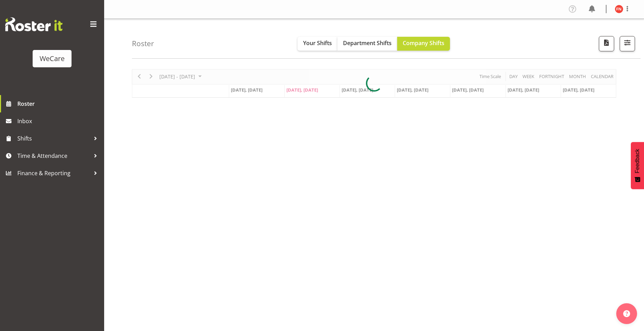  Describe the element at coordinates (59, 121) in the screenshot. I see `span: Inbox` at that location.